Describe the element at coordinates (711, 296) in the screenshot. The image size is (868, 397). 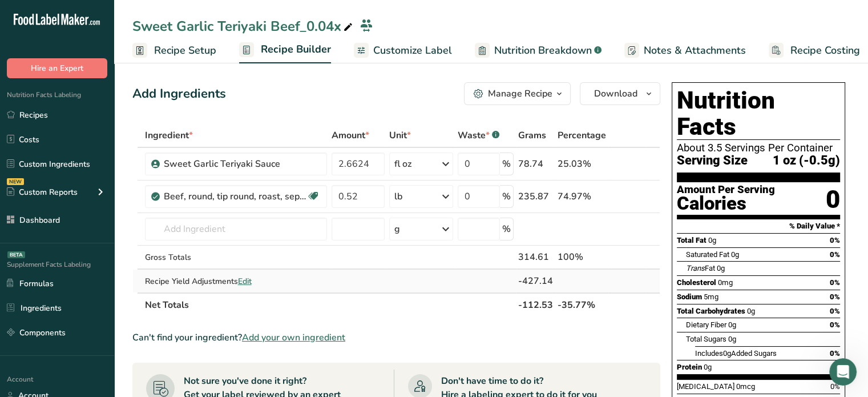
I see `span: 5mg` at that location.